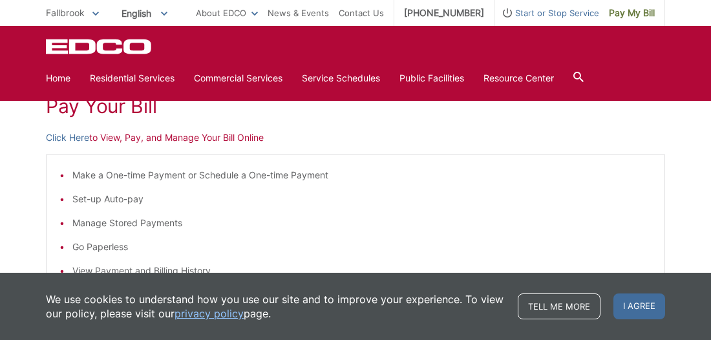 The height and width of the screenshot is (340, 711). I want to click on h1: Pay Your Bill, so click(356, 106).